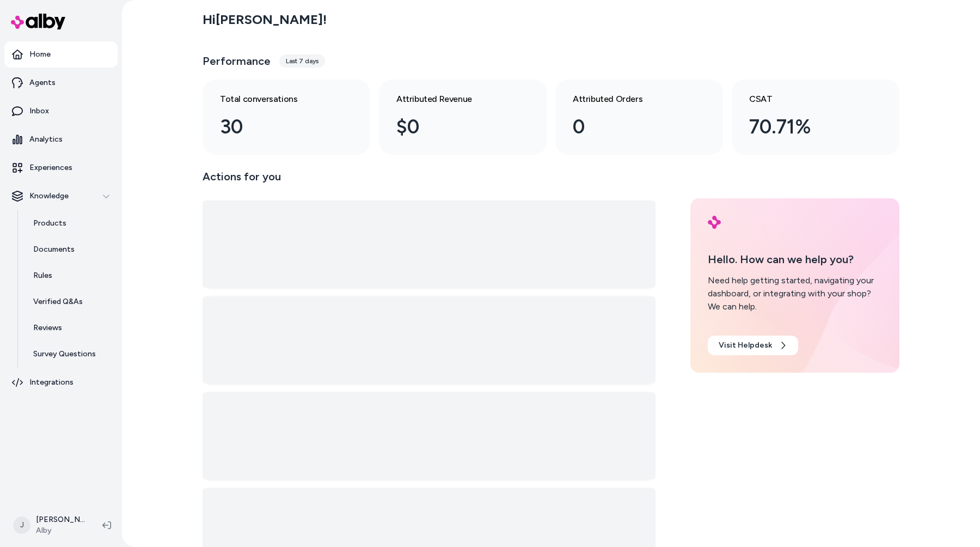 This screenshot has height=547, width=980. I want to click on p: Verified Q&As, so click(57, 302).